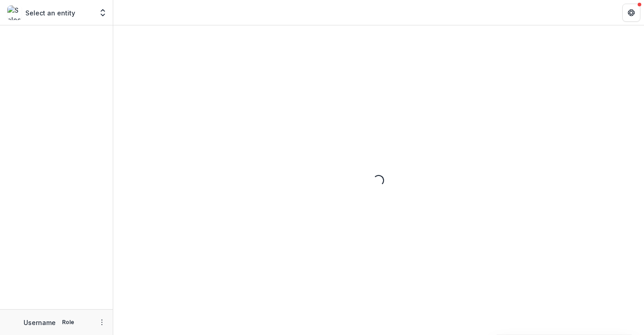  What do you see at coordinates (40, 322) in the screenshot?
I see `p: Username` at bounding box center [40, 322].